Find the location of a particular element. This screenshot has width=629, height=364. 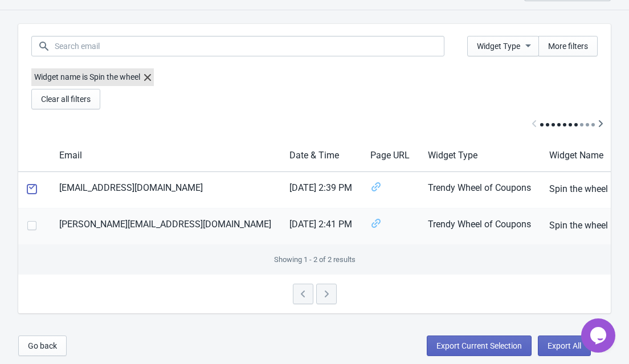

button: More filters is located at coordinates (568, 46).